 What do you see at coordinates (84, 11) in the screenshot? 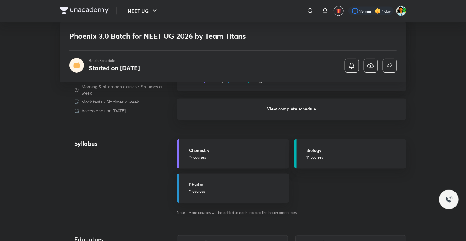
I see `a: Company Logo` at bounding box center [84, 11].